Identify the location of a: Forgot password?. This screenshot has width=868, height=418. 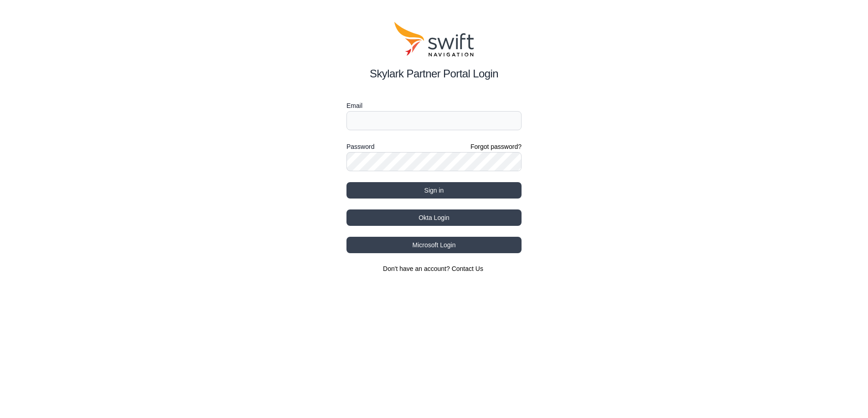
(496, 147).